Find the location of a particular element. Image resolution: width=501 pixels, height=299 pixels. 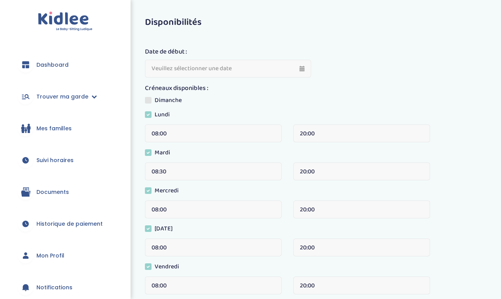

label: Lundi is located at coordinates (160, 116).